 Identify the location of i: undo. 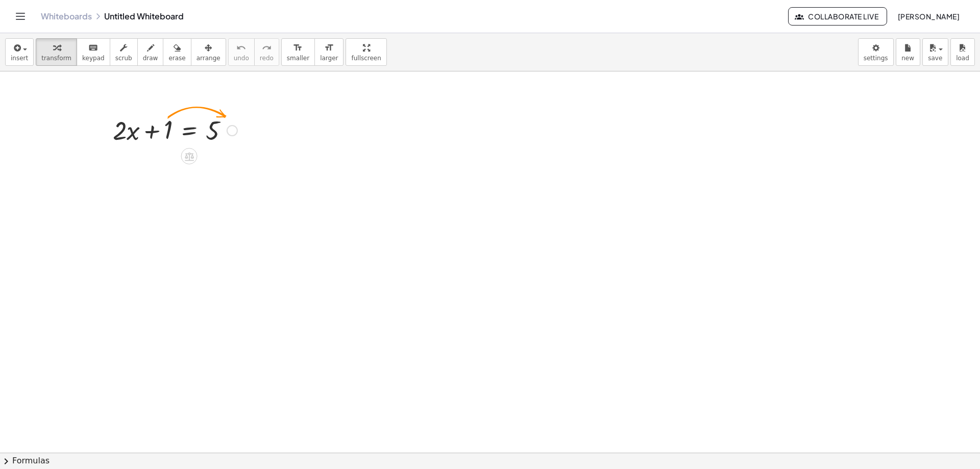
(241, 48).